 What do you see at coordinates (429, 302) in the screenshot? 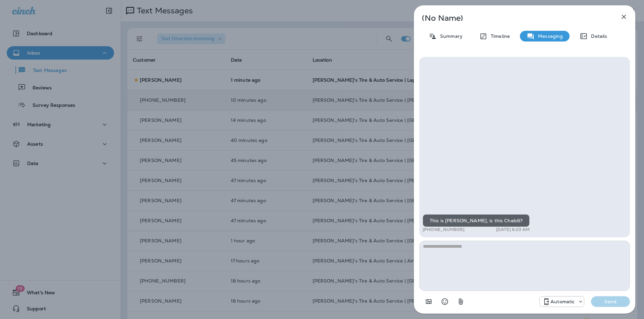
I see `button: Add in a premade template` at bounding box center [429, 302].